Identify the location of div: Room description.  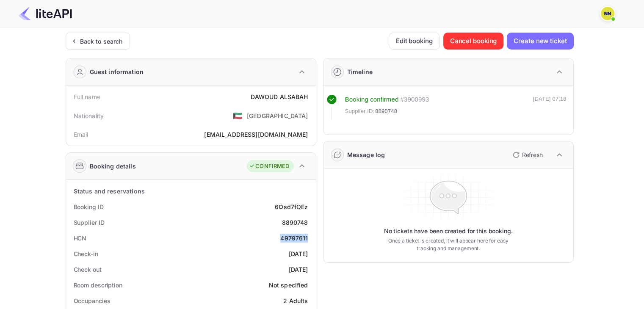
(98, 285).